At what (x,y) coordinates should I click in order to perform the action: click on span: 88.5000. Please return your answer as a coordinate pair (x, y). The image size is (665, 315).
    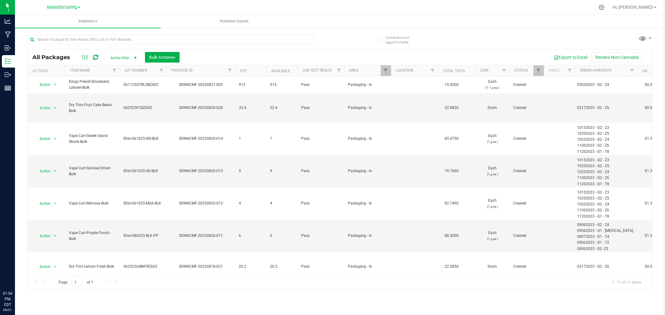
    Looking at the image, I should click on (451, 236).